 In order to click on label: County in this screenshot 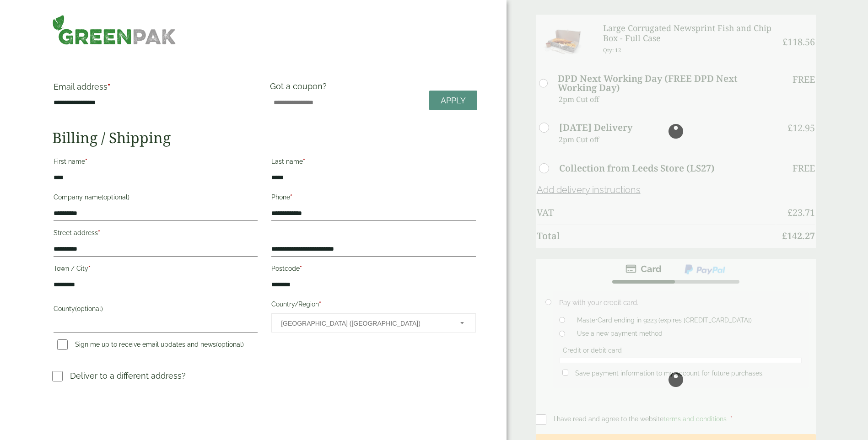, I will do `click(155, 310)`.